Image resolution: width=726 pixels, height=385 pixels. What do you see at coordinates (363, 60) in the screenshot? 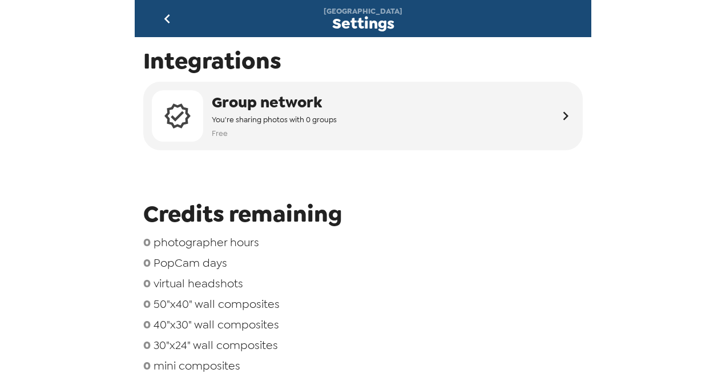
I see `span: Integrations` at bounding box center [363, 60].